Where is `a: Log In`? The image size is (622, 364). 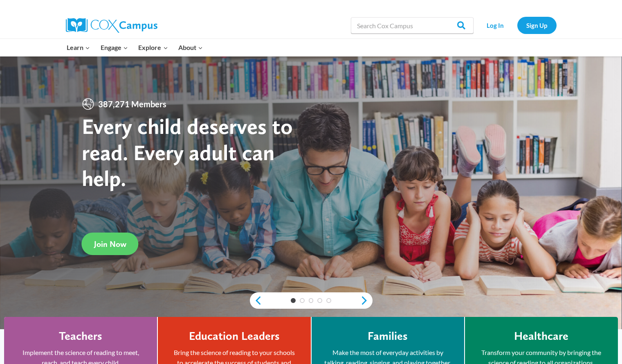
a: Log In is located at coordinates (496, 25).